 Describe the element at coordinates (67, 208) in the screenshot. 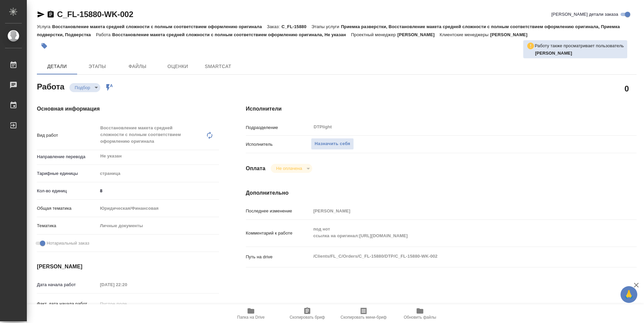

I see `p: Общая тематика` at that location.